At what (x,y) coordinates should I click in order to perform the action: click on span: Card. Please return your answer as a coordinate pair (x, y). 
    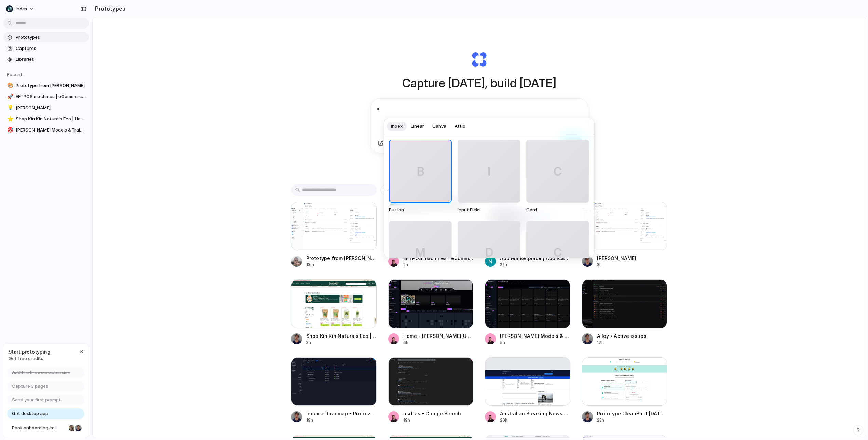
    Looking at the image, I should click on (532, 210).